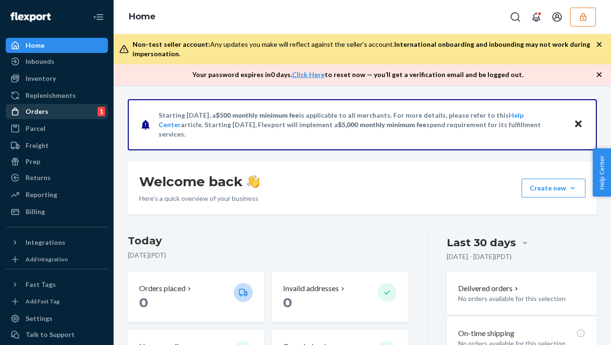 The height and width of the screenshot is (345, 611). Describe the element at coordinates (57, 319) in the screenshot. I see `a: Settings` at that location.